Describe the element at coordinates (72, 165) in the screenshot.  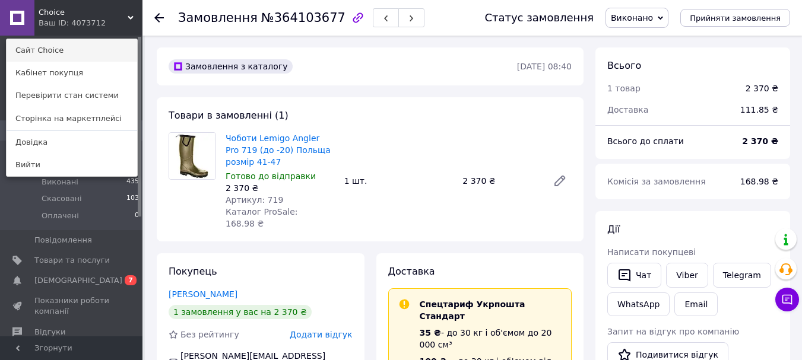
I see `a: Вийти` at that location.